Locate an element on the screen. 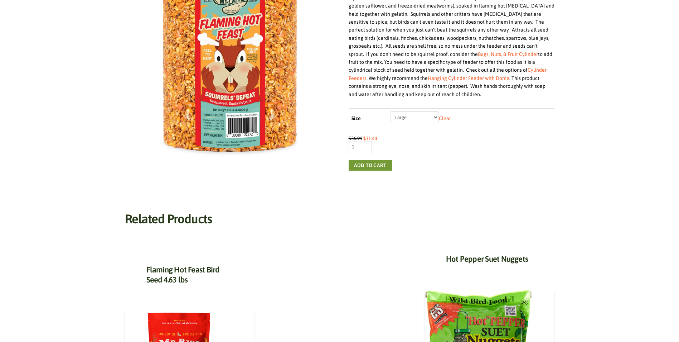 The image size is (679, 342). a: Clear options is located at coordinates (445, 118).